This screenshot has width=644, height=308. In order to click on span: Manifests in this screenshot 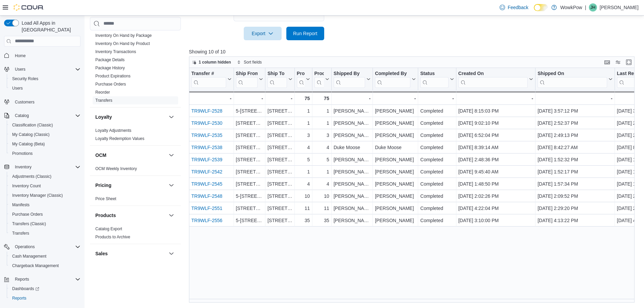, I will do `click(45, 205)`.